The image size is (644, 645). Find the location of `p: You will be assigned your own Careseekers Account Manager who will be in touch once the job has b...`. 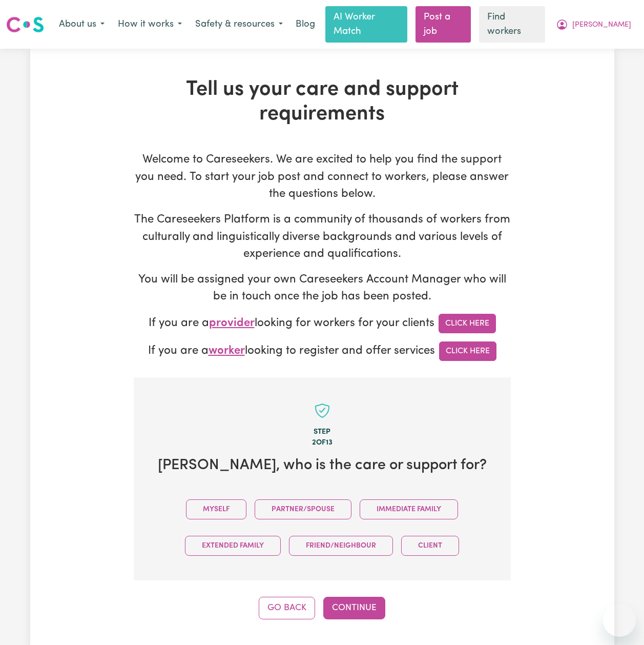

p: You will be assigned your own Careseekers Account Manager who will be in touch once the job has b... is located at coordinates (322, 288).